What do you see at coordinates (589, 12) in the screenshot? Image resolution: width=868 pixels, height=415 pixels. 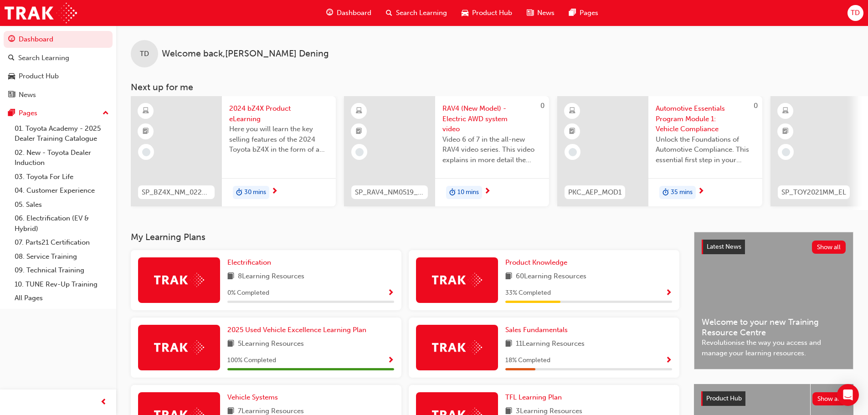 I see `span: Pages` at bounding box center [589, 12].